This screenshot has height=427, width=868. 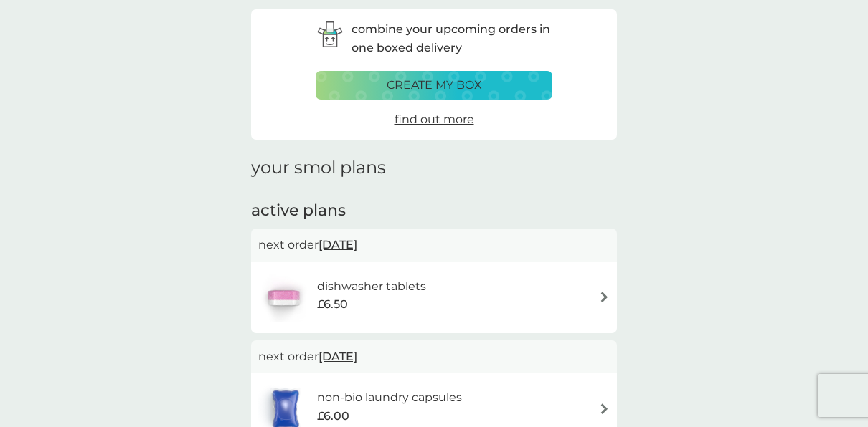 What do you see at coordinates (452, 38) in the screenshot?
I see `p: combine your upcoming orders in one boxed delivery` at bounding box center [452, 38].